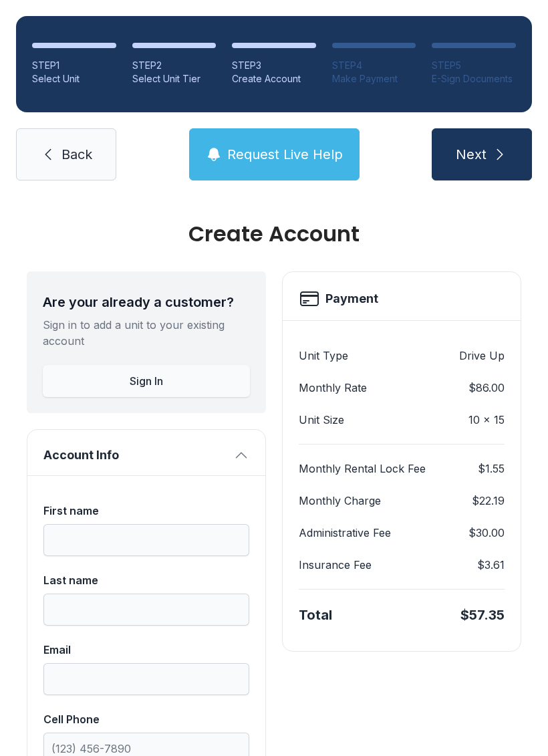 The width and height of the screenshot is (548, 756). I want to click on span: Back, so click(77, 155).